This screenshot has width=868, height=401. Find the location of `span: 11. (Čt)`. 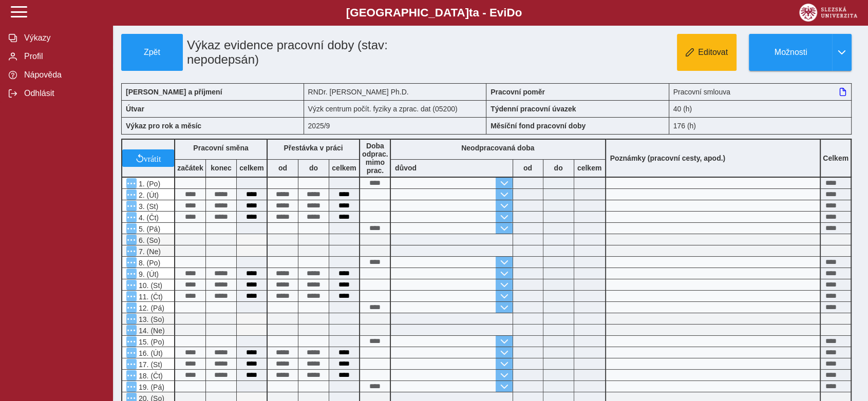

span: 11. (Čt) is located at coordinates (150, 297).